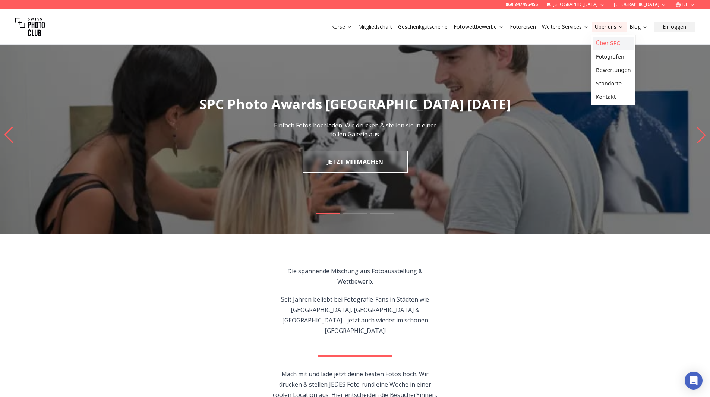  Describe the element at coordinates (613, 83) in the screenshot. I see `a: Standorte` at that location.